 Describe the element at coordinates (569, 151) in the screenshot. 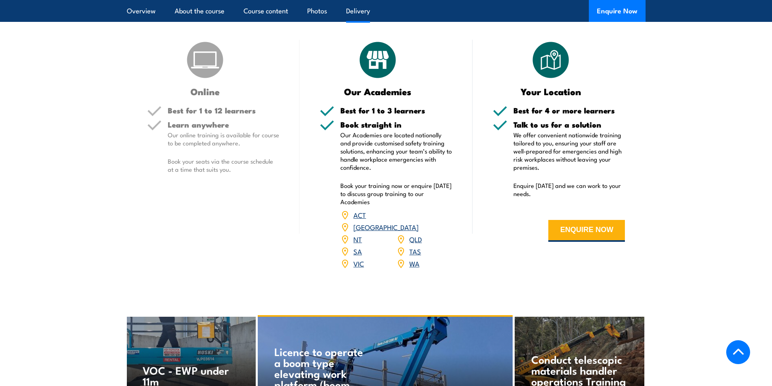

I see `p: We offer convenient nationwide training tailored to you, ensuring your staff are well-prepared fo...` at that location.